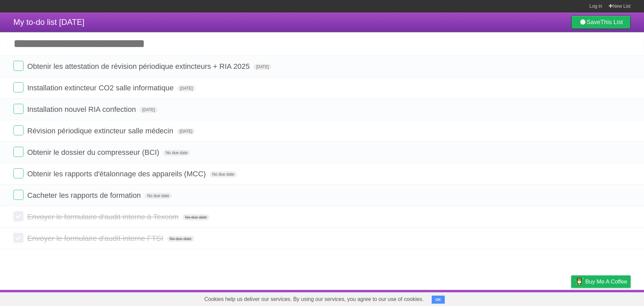 The width and height of the screenshot is (644, 306). I want to click on span: Installation extincteur CO2 salle informatique, so click(101, 88).